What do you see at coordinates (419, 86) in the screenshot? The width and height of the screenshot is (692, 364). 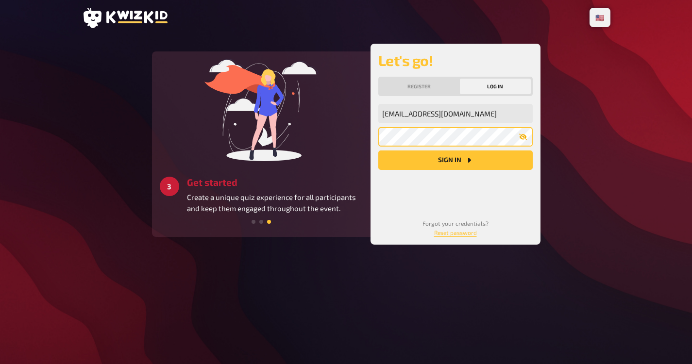 I see `button: Register` at bounding box center [419, 86].